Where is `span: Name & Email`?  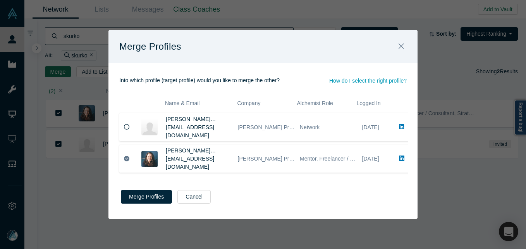
span: Name & Email is located at coordinates (182, 103).